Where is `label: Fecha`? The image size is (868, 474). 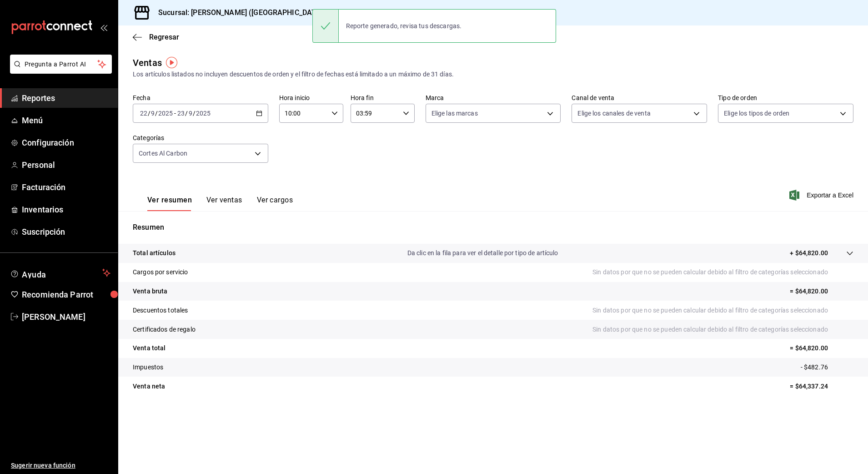 label: Fecha is located at coordinates (201, 98).